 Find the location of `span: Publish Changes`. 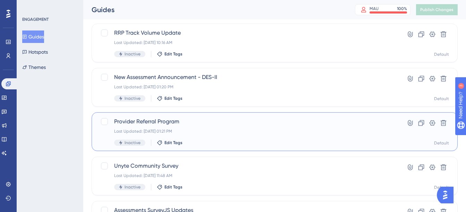

span: Publish Changes is located at coordinates (436, 10).